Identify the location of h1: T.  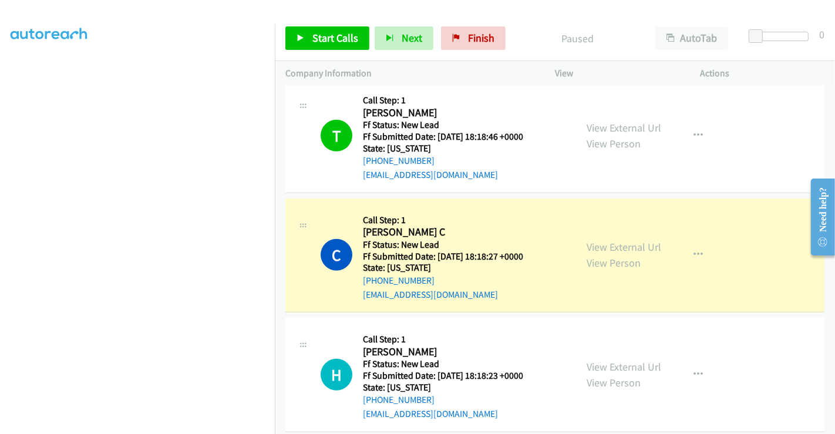
(336, 136).